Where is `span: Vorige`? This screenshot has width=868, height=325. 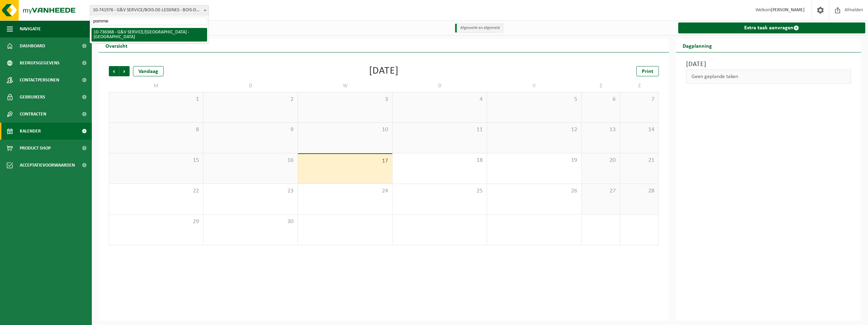 span: Vorige is located at coordinates (113, 71).